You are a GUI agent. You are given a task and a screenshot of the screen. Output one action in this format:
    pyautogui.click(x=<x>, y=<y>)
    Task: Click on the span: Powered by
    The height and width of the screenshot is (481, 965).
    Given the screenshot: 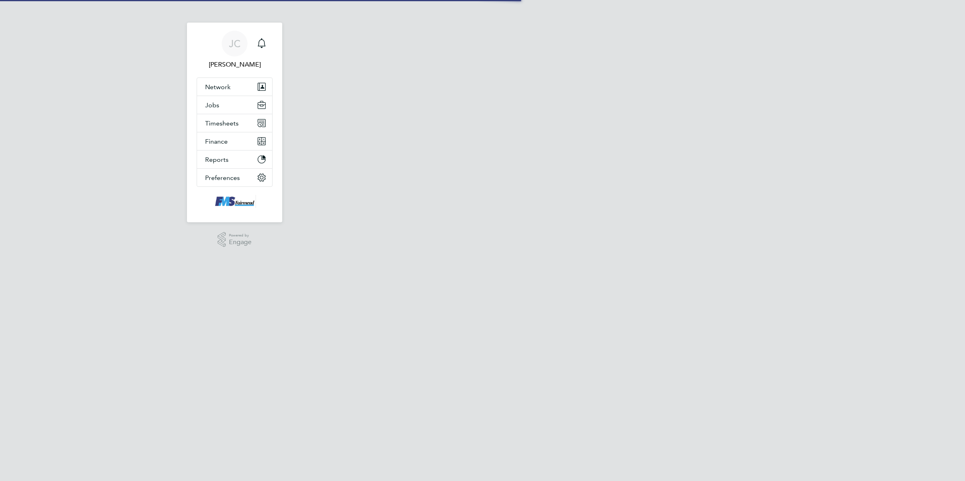 What is the action you would take?
    pyautogui.click(x=240, y=235)
    